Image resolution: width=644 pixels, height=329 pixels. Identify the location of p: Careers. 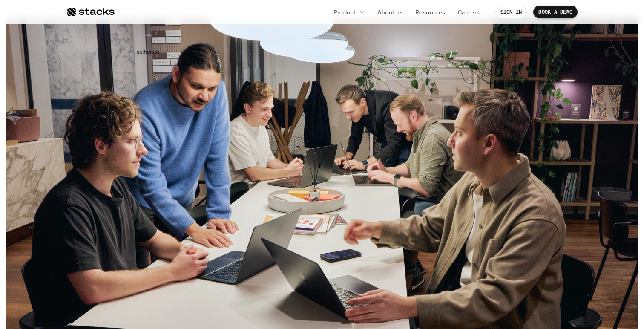
(469, 12).